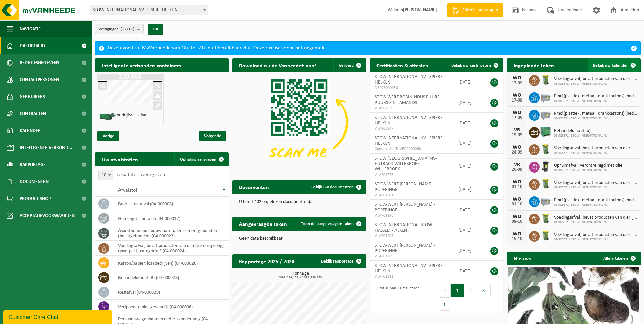 The height and width of the screenshot is (324, 644). I want to click on span: VLA701211, so click(412, 277).